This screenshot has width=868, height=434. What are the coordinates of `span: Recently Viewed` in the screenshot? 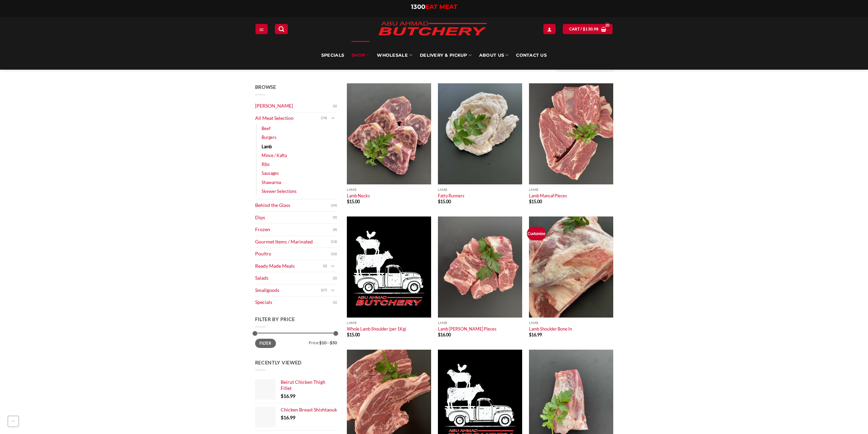 It's located at (279, 362).